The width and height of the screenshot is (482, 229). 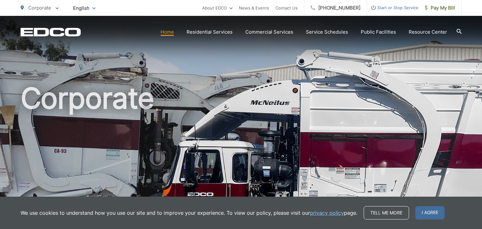 What do you see at coordinates (40, 8) in the screenshot?
I see `span: Corporate` at bounding box center [40, 8].